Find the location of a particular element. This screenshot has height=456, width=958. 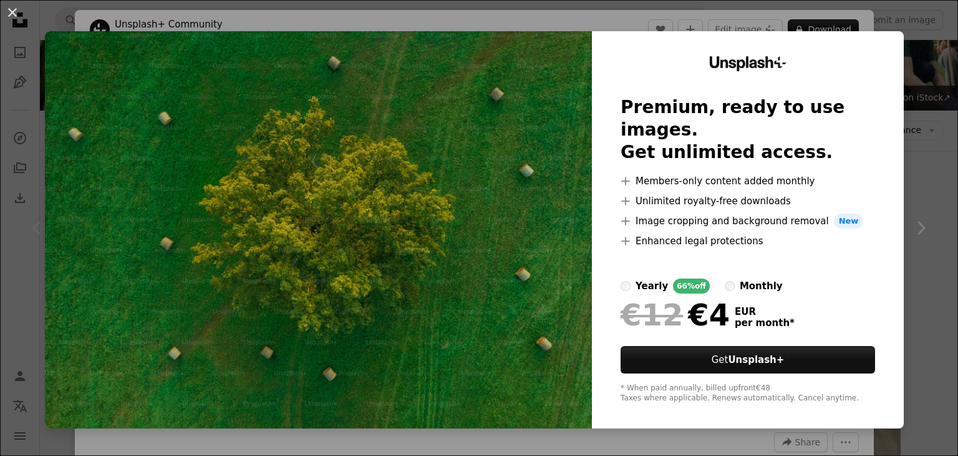

h2: Premium, ready to use images. Get unlimited access. is located at coordinates (748, 130).